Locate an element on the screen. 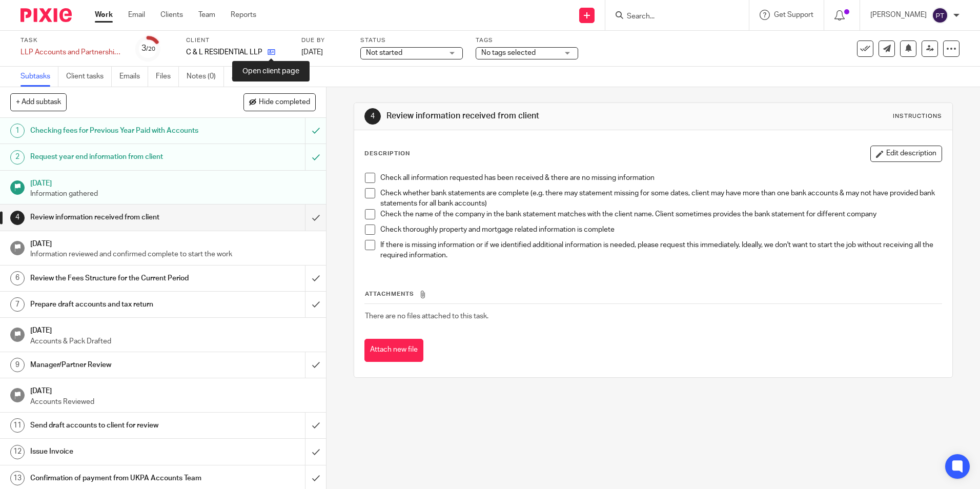 Image resolution: width=980 pixels, height=489 pixels. h1: Manager/Partner Review is located at coordinates (118, 365).